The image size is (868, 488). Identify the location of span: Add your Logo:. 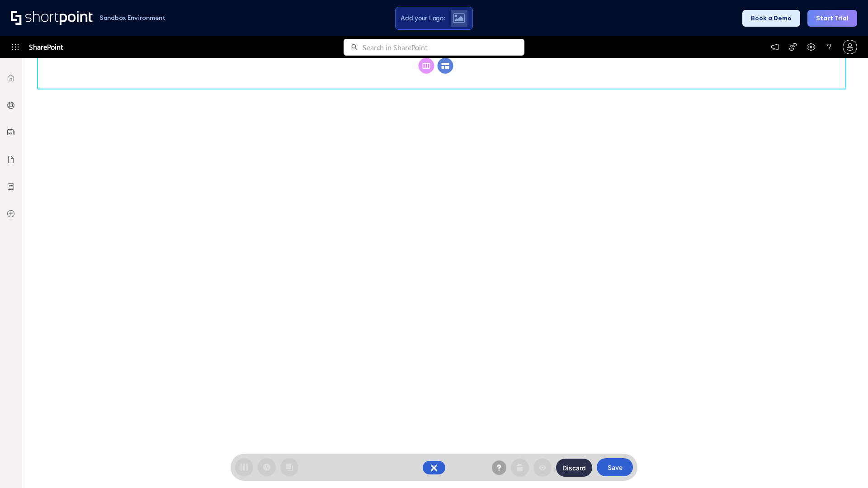
(422, 18).